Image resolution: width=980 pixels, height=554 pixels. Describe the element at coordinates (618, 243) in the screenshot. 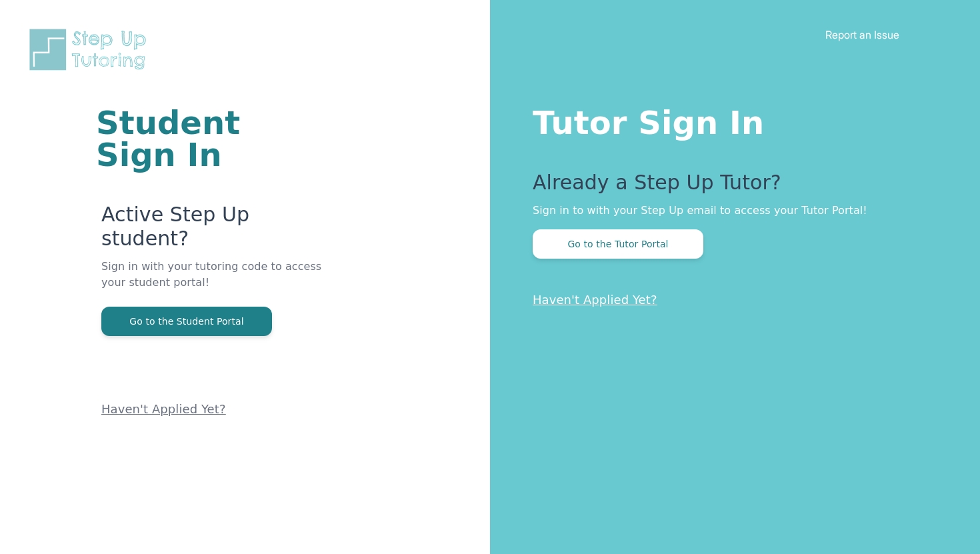

I see `a: Go to the Tutor Portal` at that location.